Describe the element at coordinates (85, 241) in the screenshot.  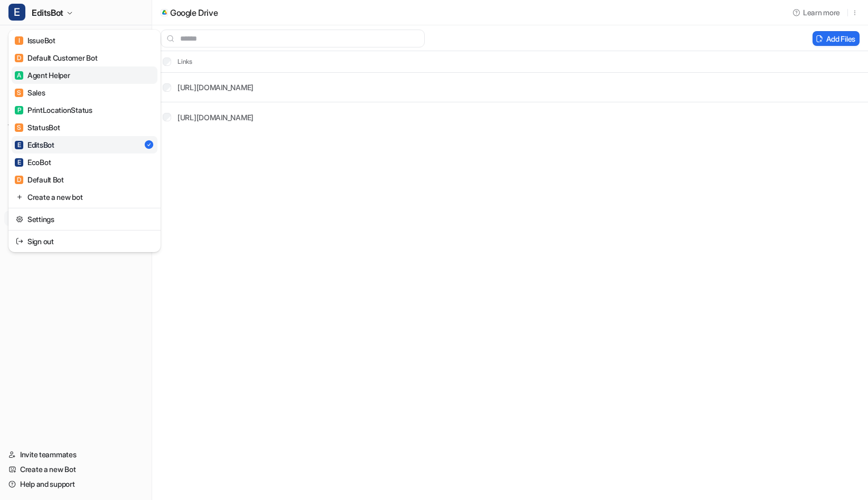
I see `a: Sign out` at that location.